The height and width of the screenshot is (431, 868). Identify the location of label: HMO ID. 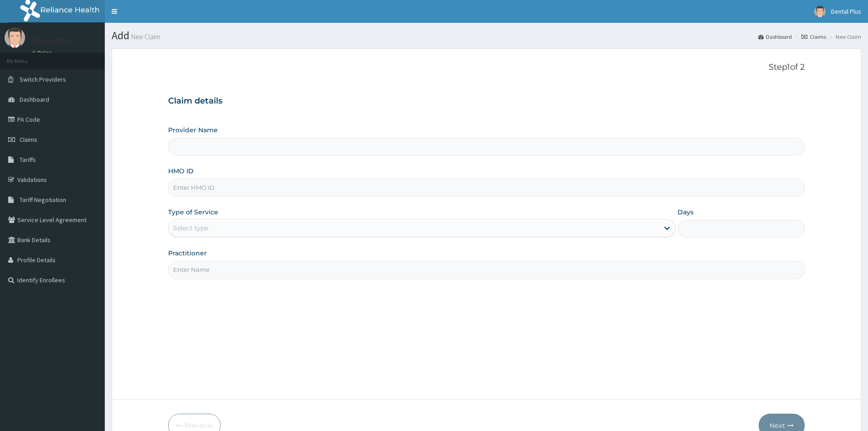
(181, 171).